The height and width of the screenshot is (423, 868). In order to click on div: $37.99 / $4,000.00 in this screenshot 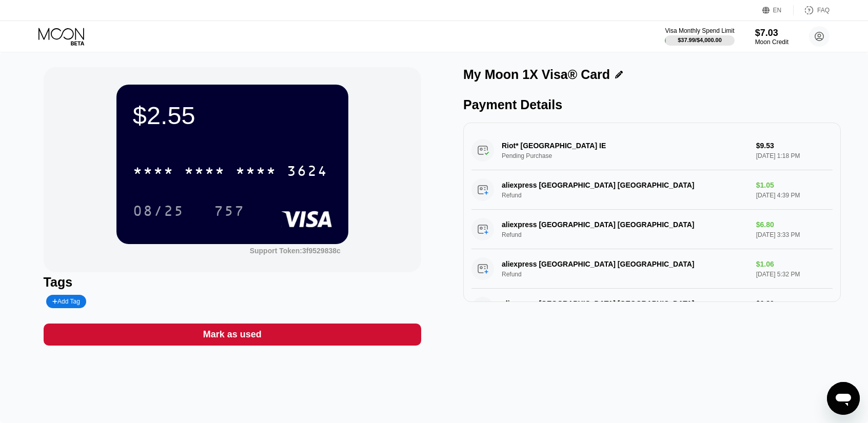, I will do `click(699, 40)`.